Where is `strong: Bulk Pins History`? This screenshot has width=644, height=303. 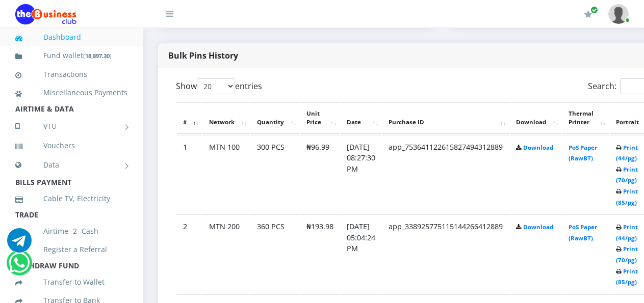
strong: Bulk Pins History is located at coordinates (203, 55).